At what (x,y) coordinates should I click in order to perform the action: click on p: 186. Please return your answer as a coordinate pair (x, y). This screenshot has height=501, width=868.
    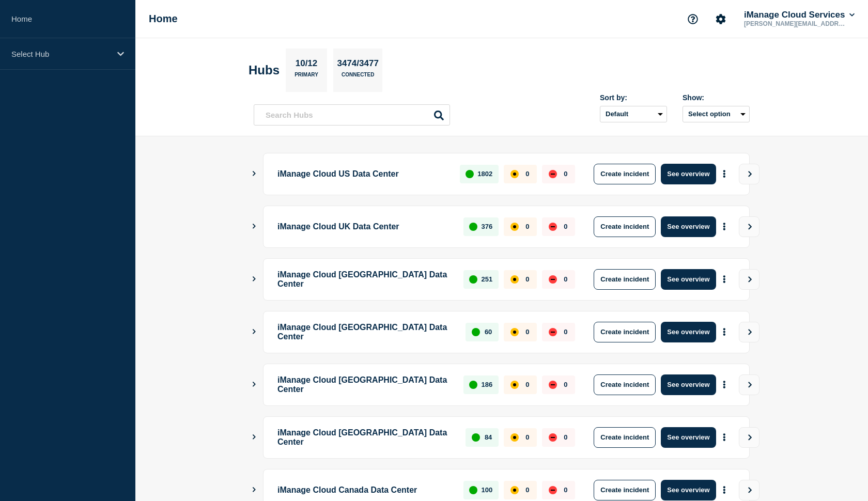
    Looking at the image, I should click on (487, 384).